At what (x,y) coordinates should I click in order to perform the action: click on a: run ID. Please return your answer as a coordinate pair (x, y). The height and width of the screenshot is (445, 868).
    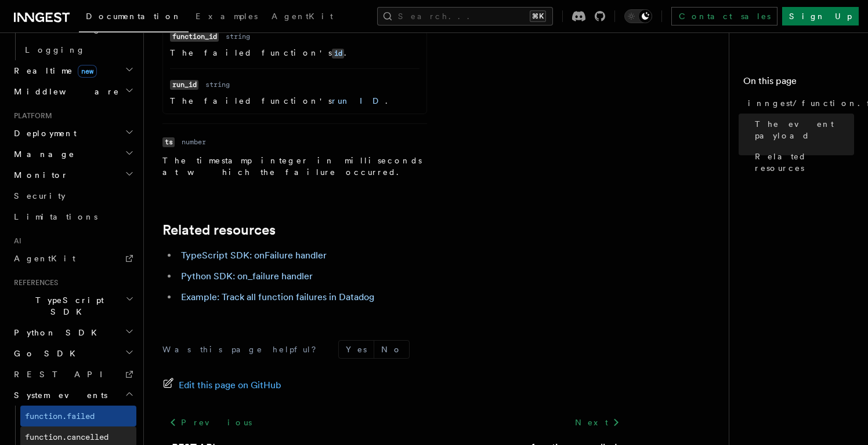
    Looking at the image, I should click on (358, 101).